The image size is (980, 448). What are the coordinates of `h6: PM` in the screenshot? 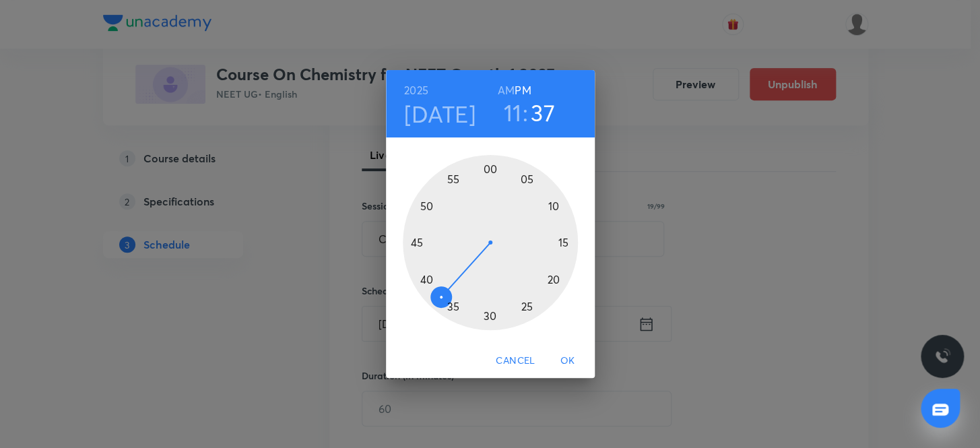 It's located at (522, 91).